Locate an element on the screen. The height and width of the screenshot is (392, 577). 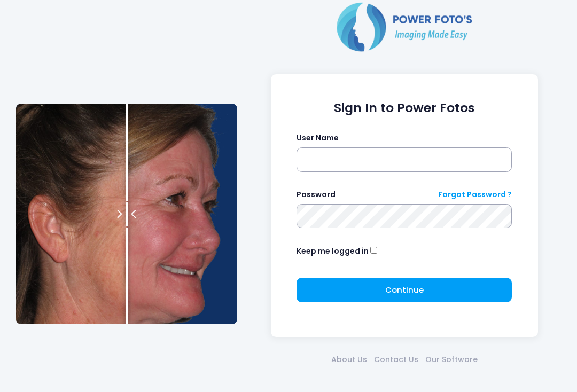
button: Continue is located at coordinates (404, 290).